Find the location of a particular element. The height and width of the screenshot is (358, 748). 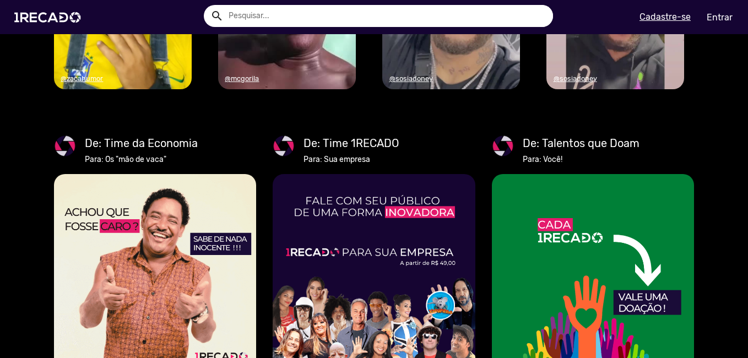

mat-card-subtitle: Para: Sua empresa is located at coordinates (351, 159).